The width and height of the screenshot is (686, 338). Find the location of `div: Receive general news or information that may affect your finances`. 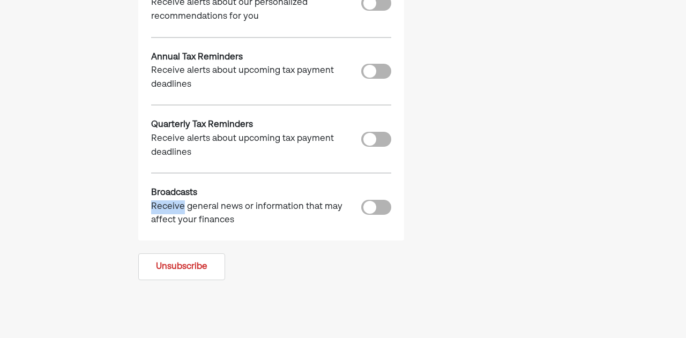

div: Receive general news or information that may affect your finances is located at coordinates (256, 214).